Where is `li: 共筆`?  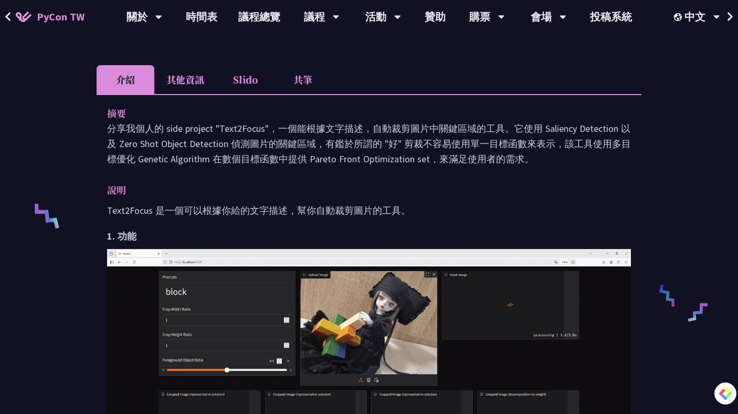
li: 共筆 is located at coordinates (303, 79).